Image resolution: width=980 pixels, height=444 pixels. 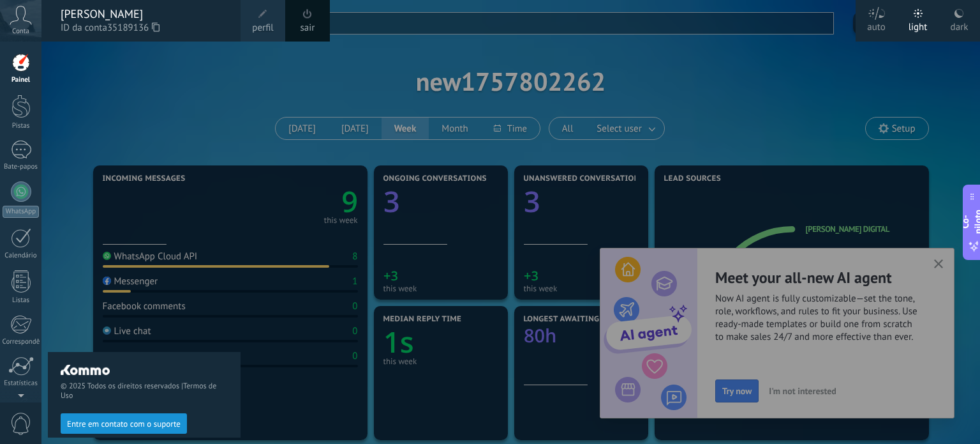 I want to click on font: Calendário, so click(x=21, y=256).